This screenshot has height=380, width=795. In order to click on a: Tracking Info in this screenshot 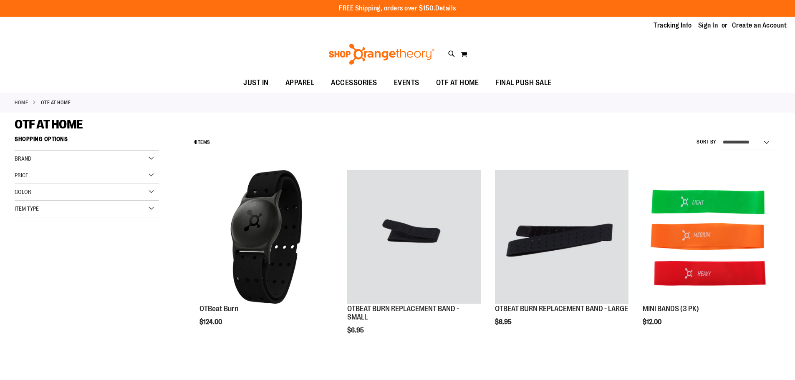, I will do `click(672, 25)`.